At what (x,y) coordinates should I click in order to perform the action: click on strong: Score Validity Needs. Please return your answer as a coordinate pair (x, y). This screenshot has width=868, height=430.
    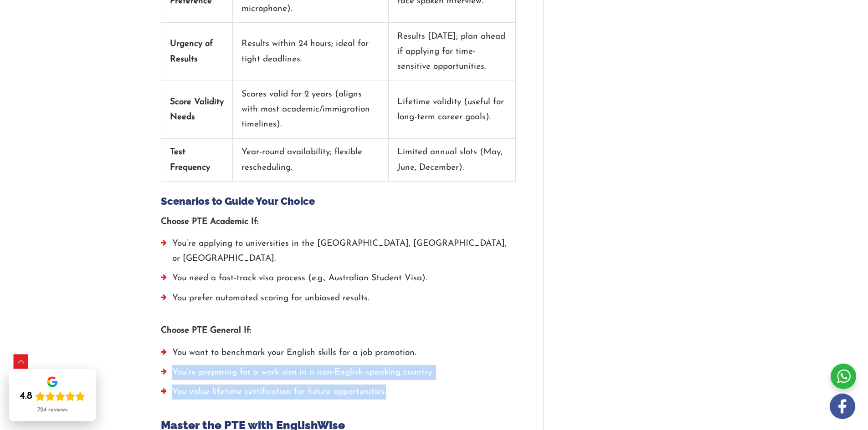
    Looking at the image, I should click on (197, 110).